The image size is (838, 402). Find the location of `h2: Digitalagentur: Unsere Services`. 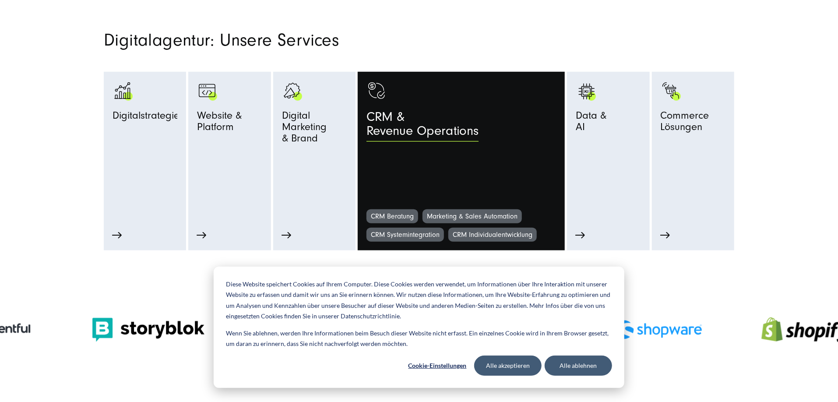

h2: Digitalagentur: Unsere Services is located at coordinates (312, 40).